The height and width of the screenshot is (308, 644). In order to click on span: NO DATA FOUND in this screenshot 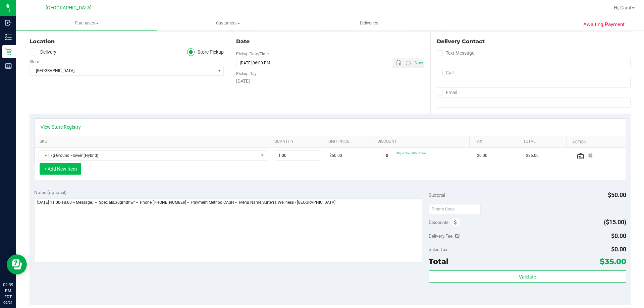, I will do `click(153, 156)`.